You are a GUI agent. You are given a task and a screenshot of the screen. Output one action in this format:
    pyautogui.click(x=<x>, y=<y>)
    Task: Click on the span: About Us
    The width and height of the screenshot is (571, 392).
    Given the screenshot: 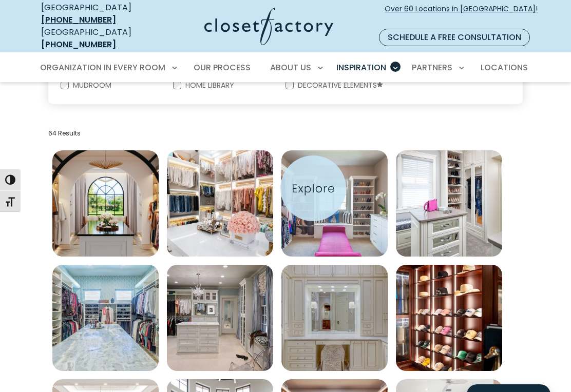 What is the action you would take?
    pyautogui.click(x=291, y=67)
    